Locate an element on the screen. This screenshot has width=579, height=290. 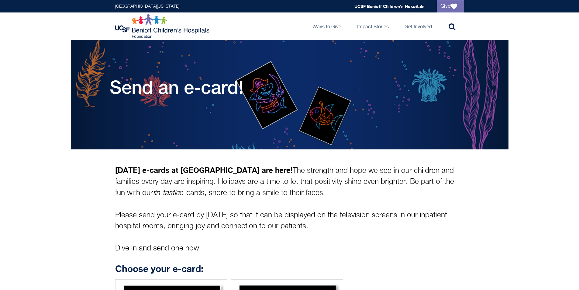
a: Get Involved is located at coordinates (418, 26).